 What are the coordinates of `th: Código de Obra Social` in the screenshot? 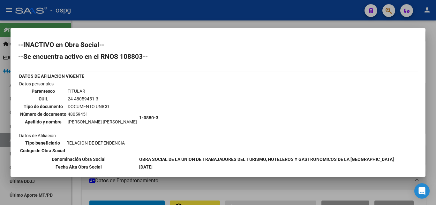 It's located at (42, 150).